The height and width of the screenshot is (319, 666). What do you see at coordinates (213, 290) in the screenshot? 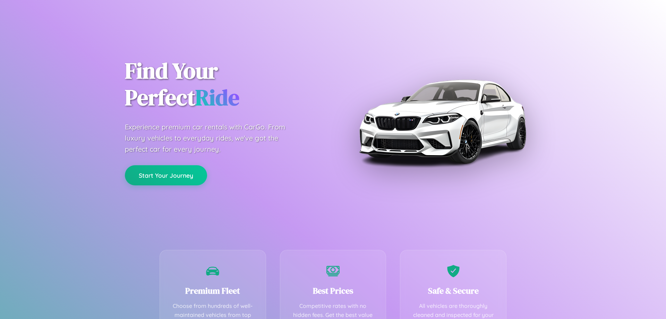
I see `h3: Premium Fleet` at bounding box center [213, 290].